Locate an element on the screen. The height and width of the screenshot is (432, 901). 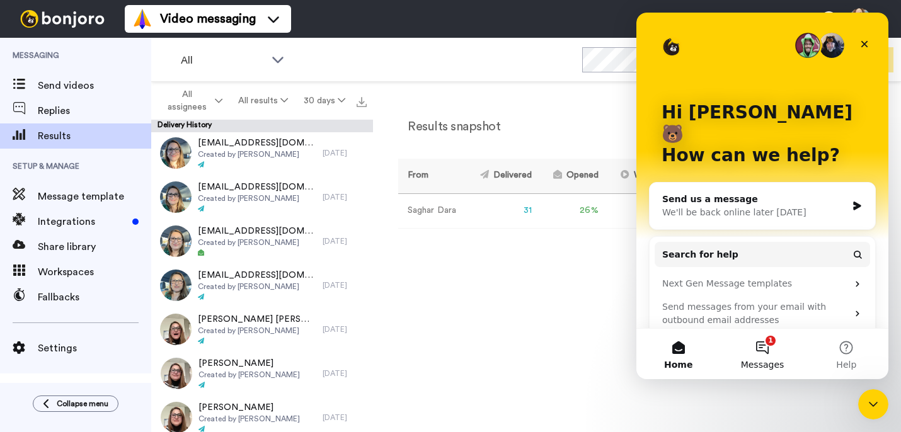
img: eab0246d-5058-4696-8c36-4cdaac0d73b9-thumb.jpg is located at coordinates (176, 330).